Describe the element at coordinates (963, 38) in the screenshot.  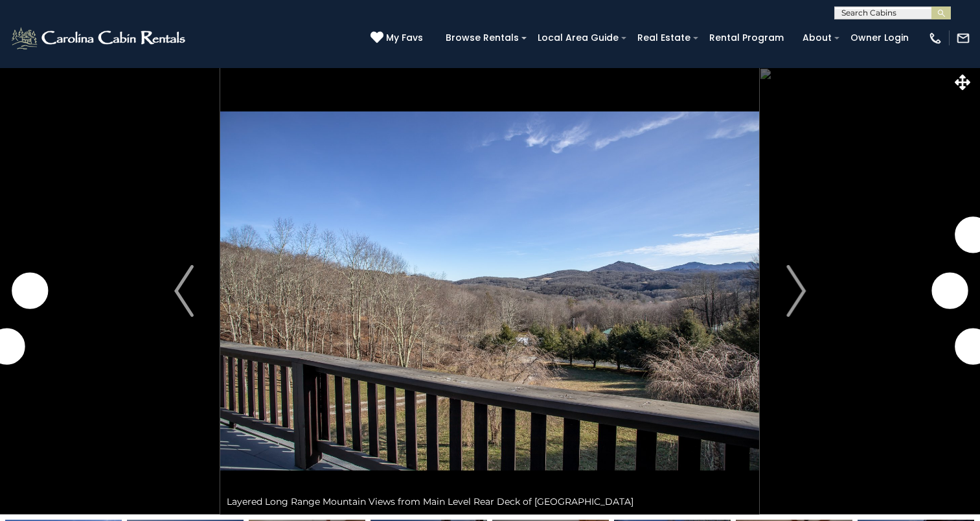
I see `img: mail-regular-white.png` at that location.